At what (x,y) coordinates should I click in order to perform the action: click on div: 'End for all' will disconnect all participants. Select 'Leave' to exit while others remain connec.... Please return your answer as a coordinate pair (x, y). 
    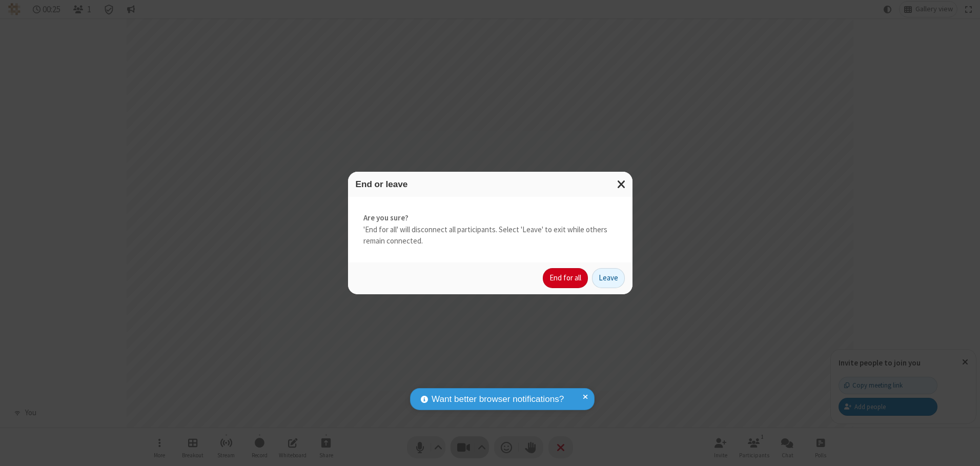
    Looking at the image, I should click on (490, 230).